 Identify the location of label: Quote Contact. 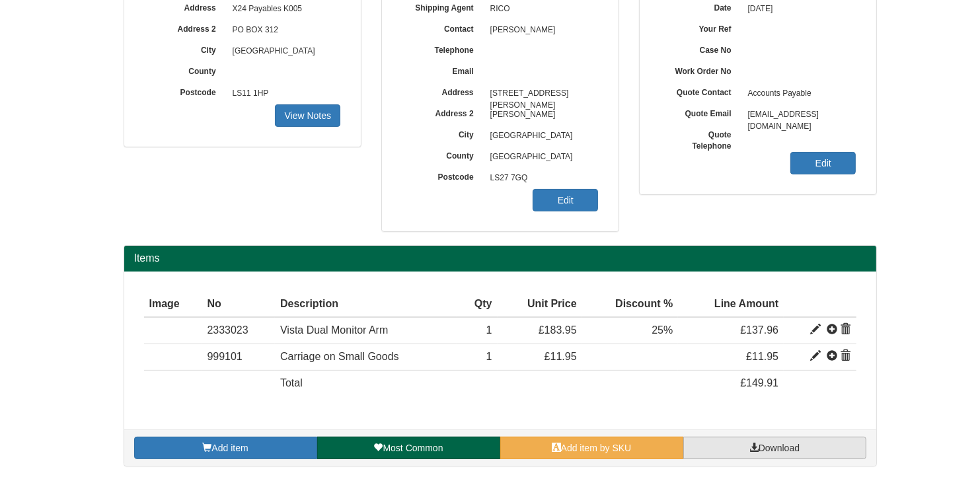
(700, 91).